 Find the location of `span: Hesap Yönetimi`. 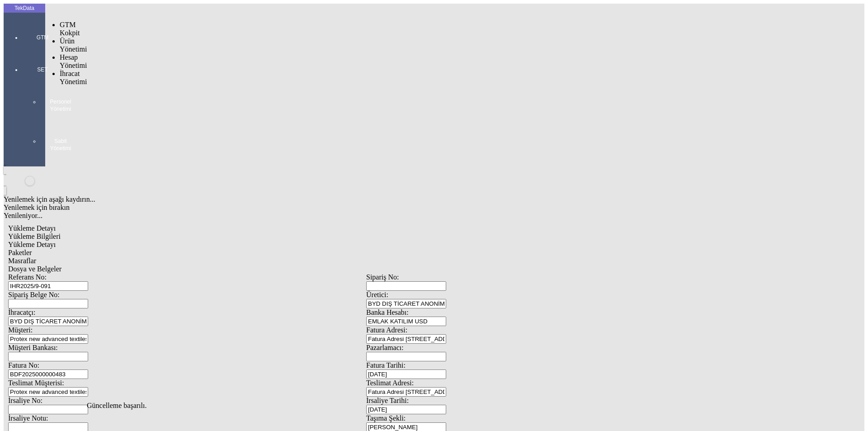

span: Hesap Yönetimi is located at coordinates (73, 61).